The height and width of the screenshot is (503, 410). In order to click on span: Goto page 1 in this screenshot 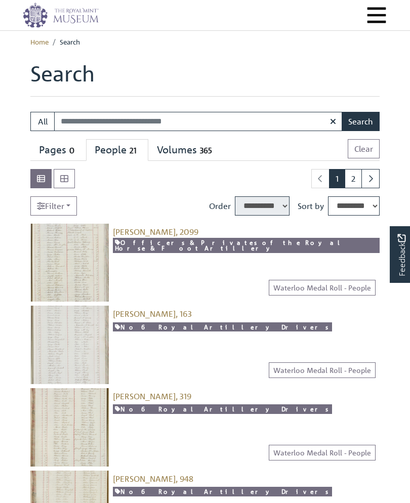, I will do `click(337, 179)`.